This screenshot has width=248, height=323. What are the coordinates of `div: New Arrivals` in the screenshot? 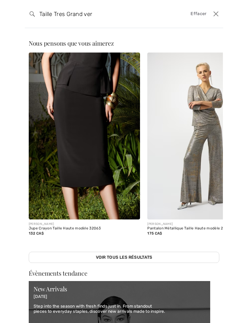 It's located at (119, 289).